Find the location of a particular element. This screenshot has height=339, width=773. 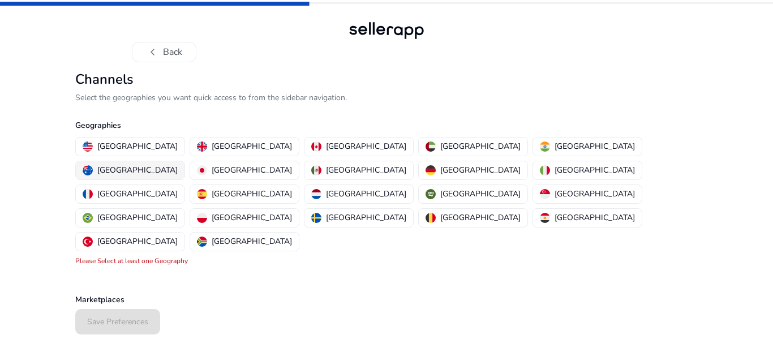

img: eg.svg is located at coordinates (545, 218).